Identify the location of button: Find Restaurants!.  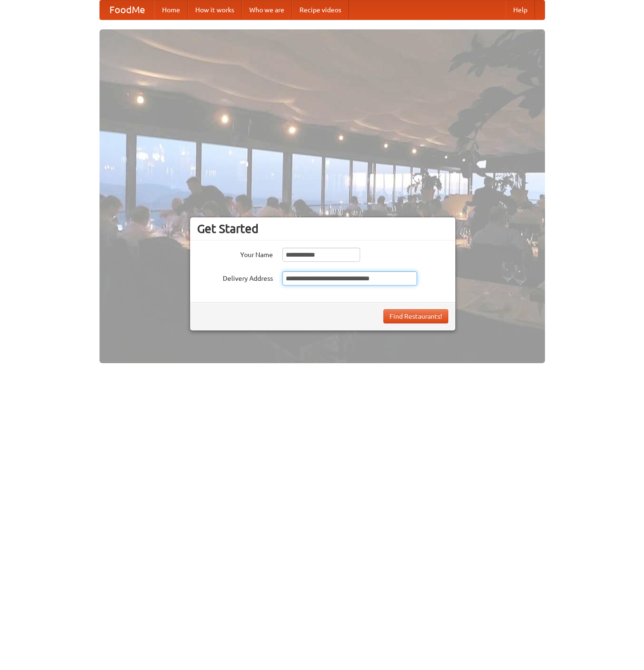
(415, 316).